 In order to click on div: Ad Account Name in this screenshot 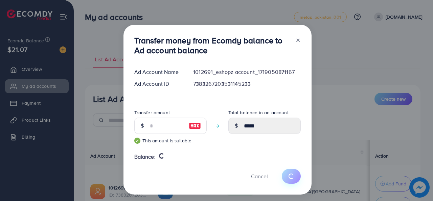, I will do `click(158, 72)`.